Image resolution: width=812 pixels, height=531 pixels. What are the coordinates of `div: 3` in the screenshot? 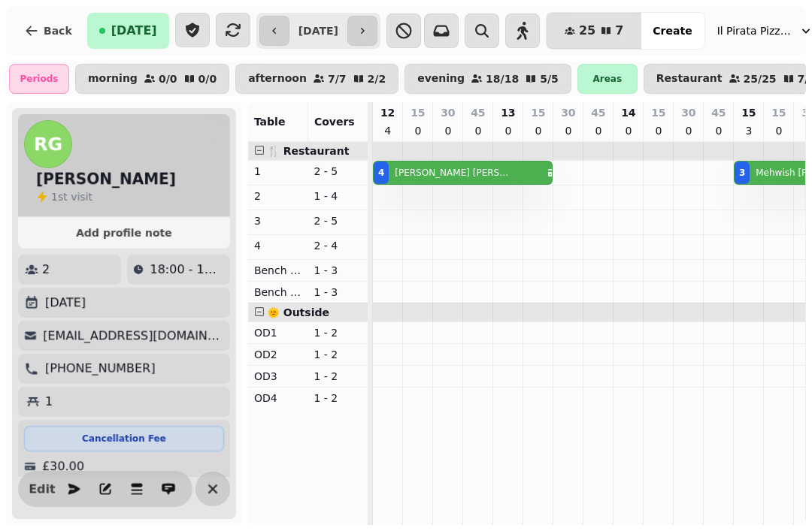 It's located at (742, 173).